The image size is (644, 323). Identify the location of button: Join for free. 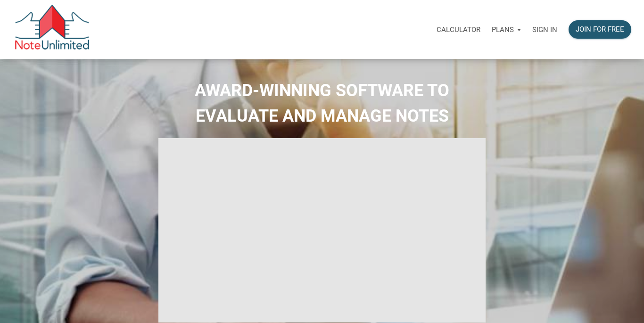
(600, 30).